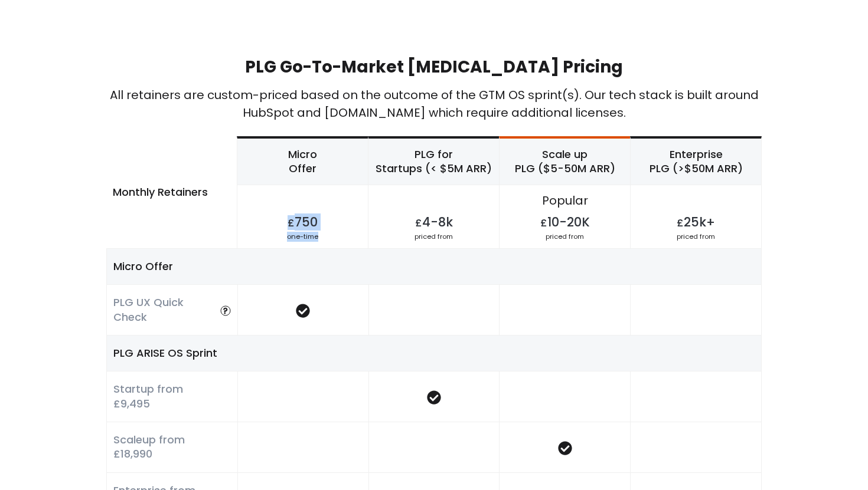  Describe the element at coordinates (434, 353) in the screenshot. I see `h5: PLG ARISE OS Sprint` at that location.